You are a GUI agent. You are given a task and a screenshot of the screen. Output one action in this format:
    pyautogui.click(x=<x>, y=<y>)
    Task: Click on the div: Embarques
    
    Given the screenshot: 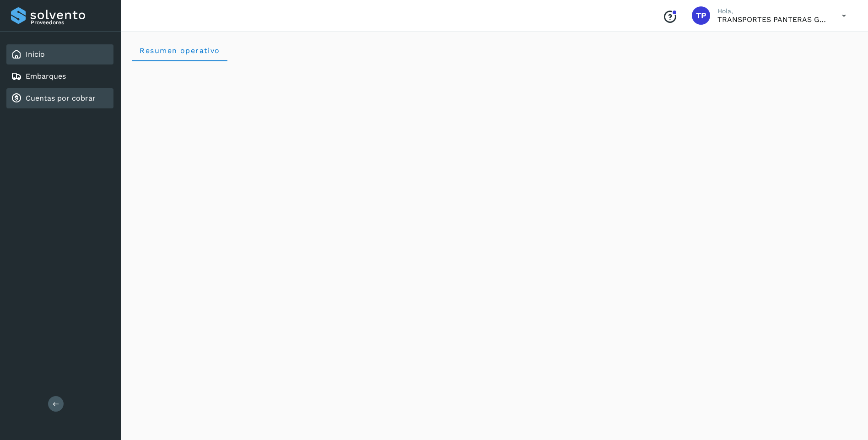 What is the action you would take?
    pyautogui.click(x=60, y=77)
    